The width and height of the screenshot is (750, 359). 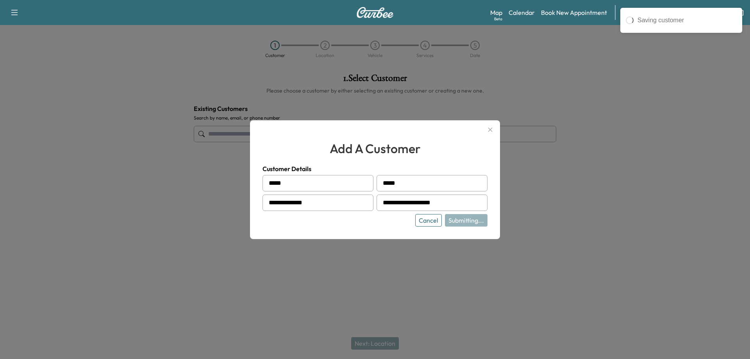 I want to click on div: Beta, so click(x=498, y=19).